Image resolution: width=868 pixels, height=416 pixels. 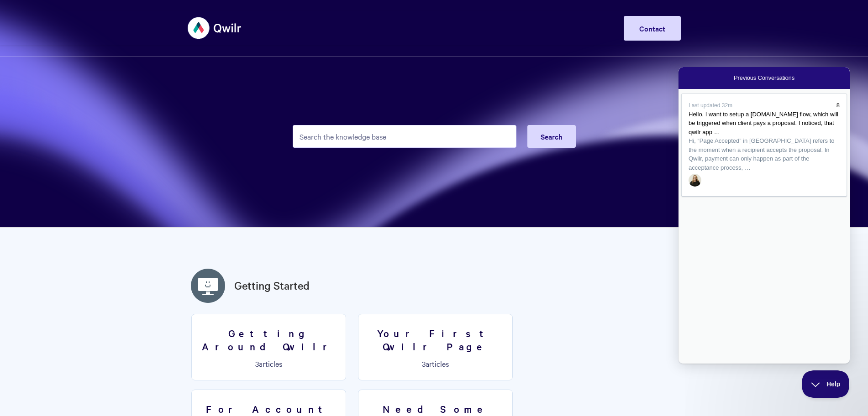 What do you see at coordinates (652, 28) in the screenshot?
I see `a: Contact` at bounding box center [652, 28].